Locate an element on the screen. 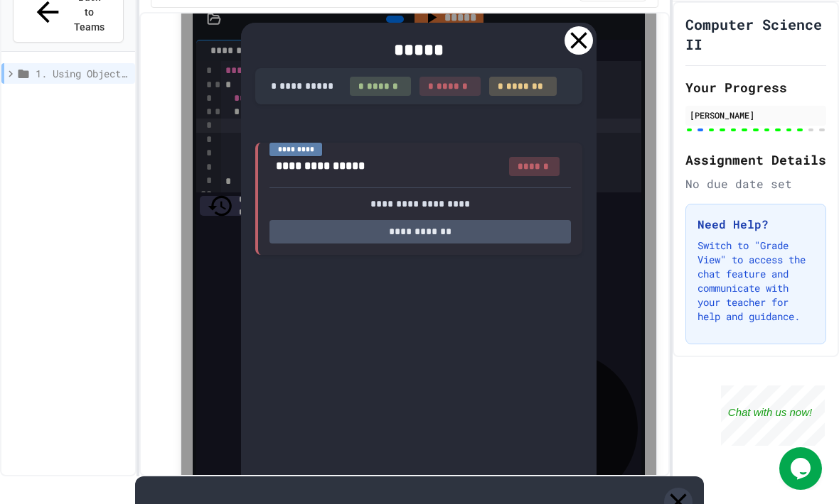 This screenshot has width=839, height=504. h2: Your Progress is located at coordinates (755, 88).